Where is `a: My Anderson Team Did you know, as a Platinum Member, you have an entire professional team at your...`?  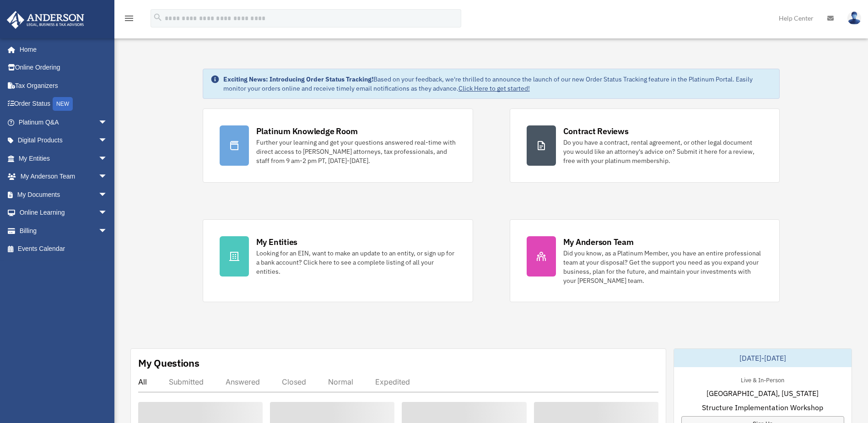 a: My Anderson Team Did you know, as a Platinum Member, you have an entire professional team at your... is located at coordinates (645, 261).